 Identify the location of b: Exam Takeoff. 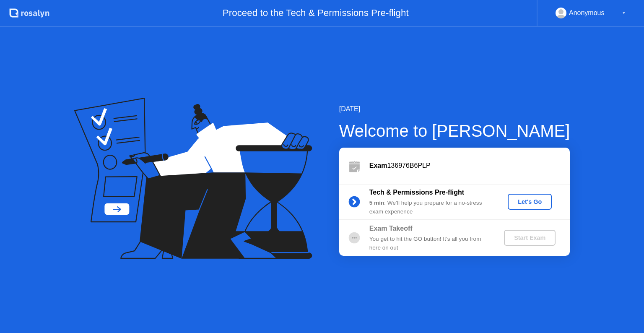
(391, 228).